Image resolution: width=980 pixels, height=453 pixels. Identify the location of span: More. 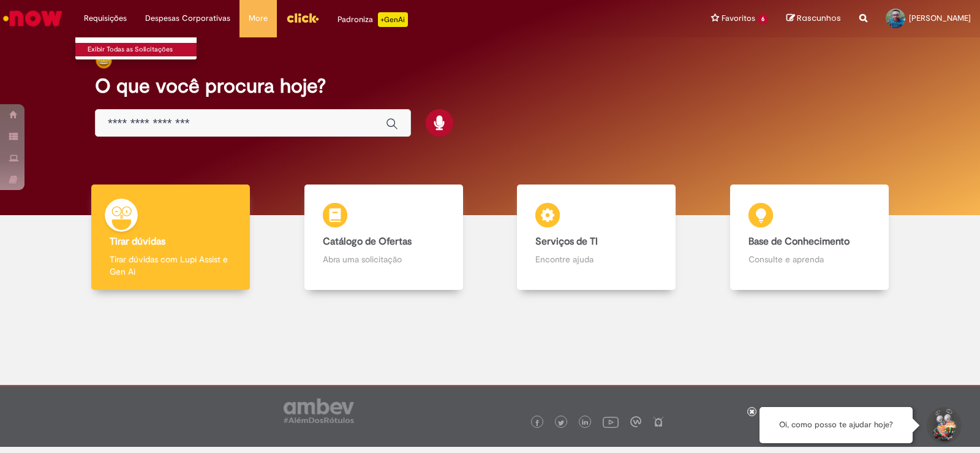
(258, 19).